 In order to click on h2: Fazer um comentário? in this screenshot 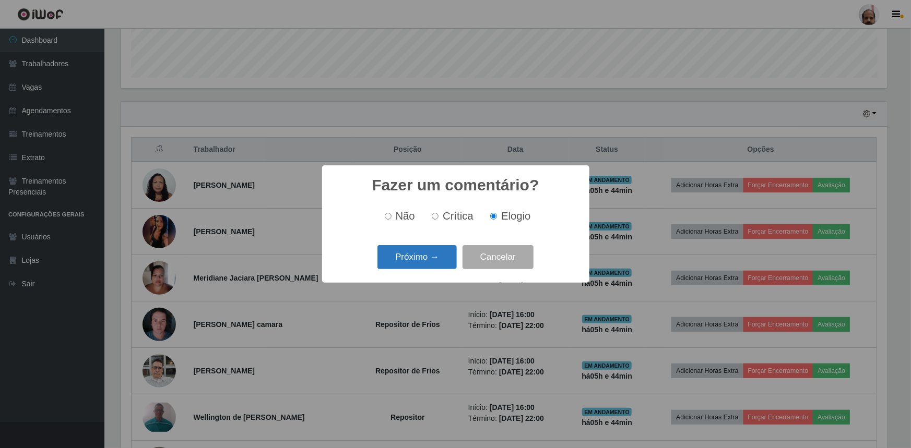, I will do `click(455, 185)`.